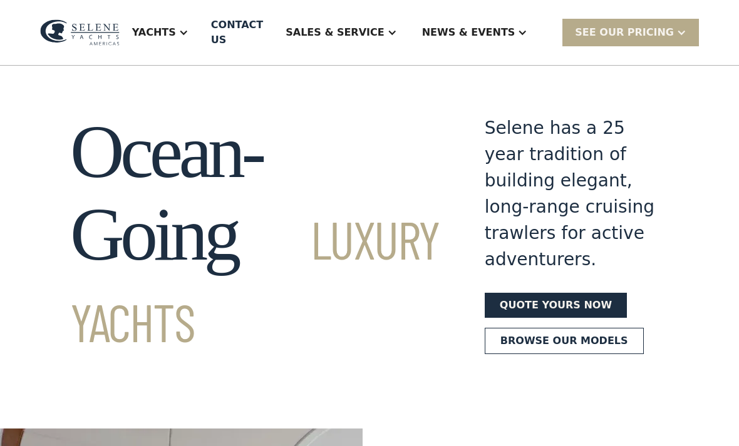  I want to click on a: Browse our models, so click(564, 341).